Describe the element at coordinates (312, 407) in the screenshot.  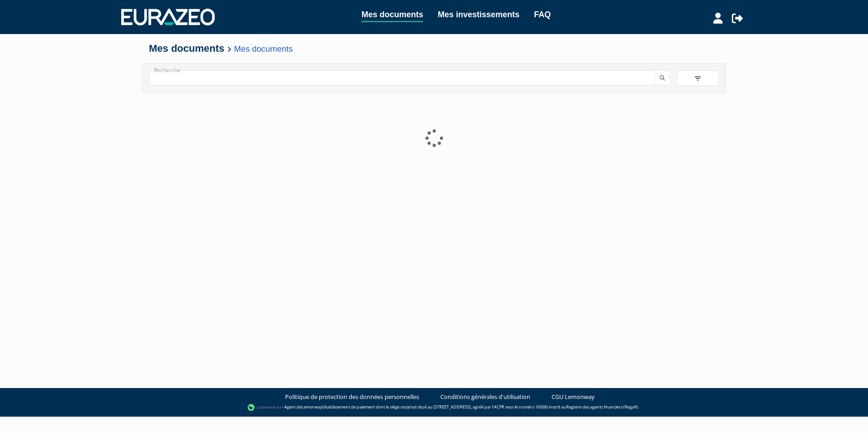
I see `a: Lemonway` at that location.